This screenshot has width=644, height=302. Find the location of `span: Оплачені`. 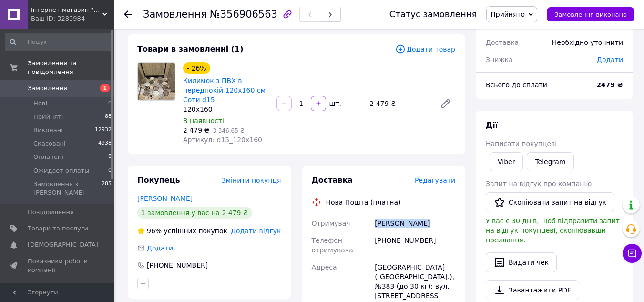

span: Оплачені is located at coordinates (48, 157).